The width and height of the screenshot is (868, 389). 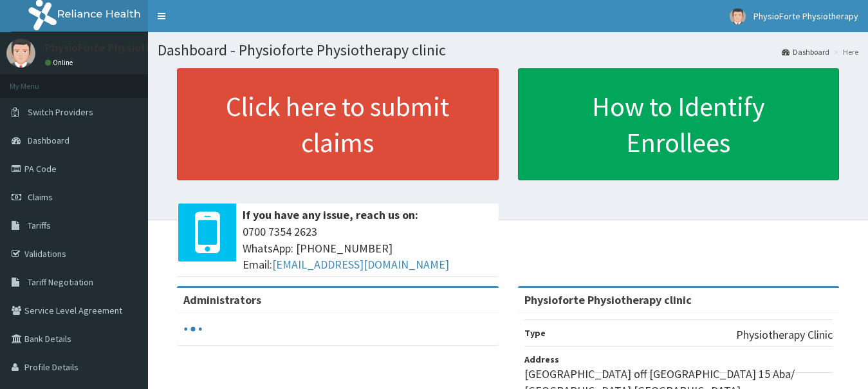 I want to click on strong: Physioforte Physiotherapy clinic, so click(x=608, y=300).